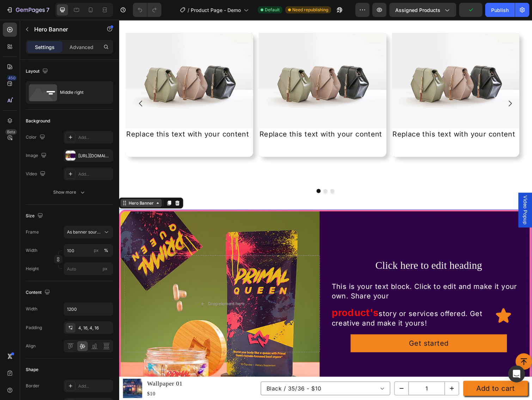  Describe the element at coordinates (416, 195) in the screenshot. I see `span: Video Popup` at that location.